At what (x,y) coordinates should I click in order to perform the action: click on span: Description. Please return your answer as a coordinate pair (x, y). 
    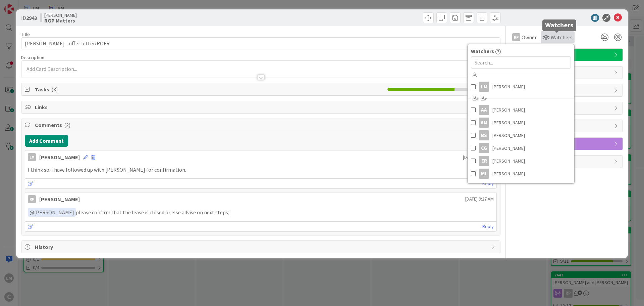
    Looking at the image, I should click on (32, 57).